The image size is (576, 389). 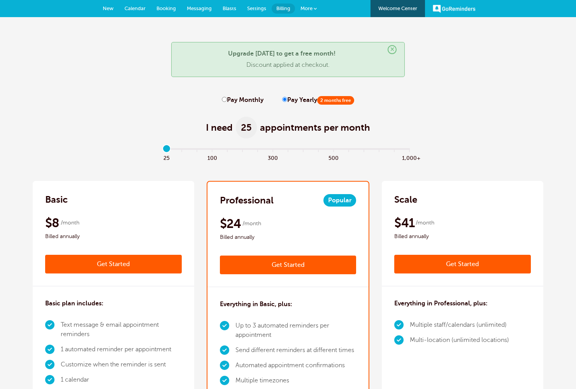 I want to click on h3: Basic plan includes:, so click(x=74, y=304).